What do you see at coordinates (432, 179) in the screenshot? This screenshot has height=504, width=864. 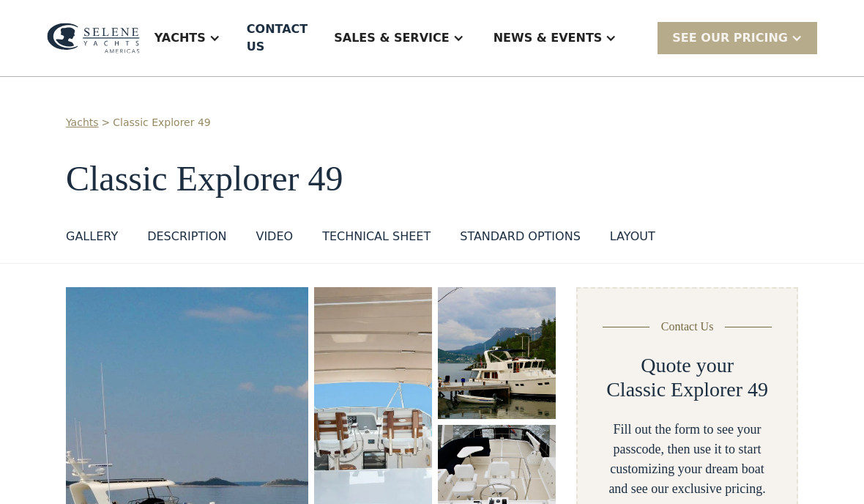 I see `h1: Classic Explorer 49` at bounding box center [432, 179].